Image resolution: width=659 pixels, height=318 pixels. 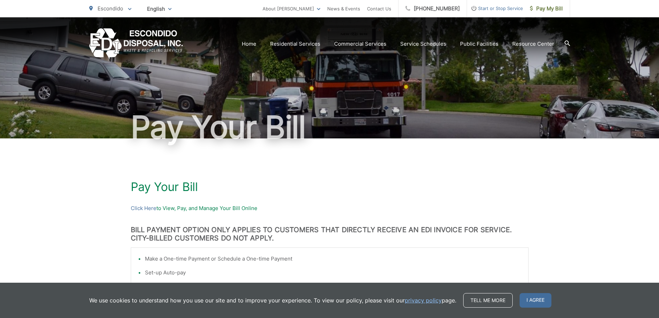 I want to click on li: Manage Stored Payments, so click(x=333, y=286).